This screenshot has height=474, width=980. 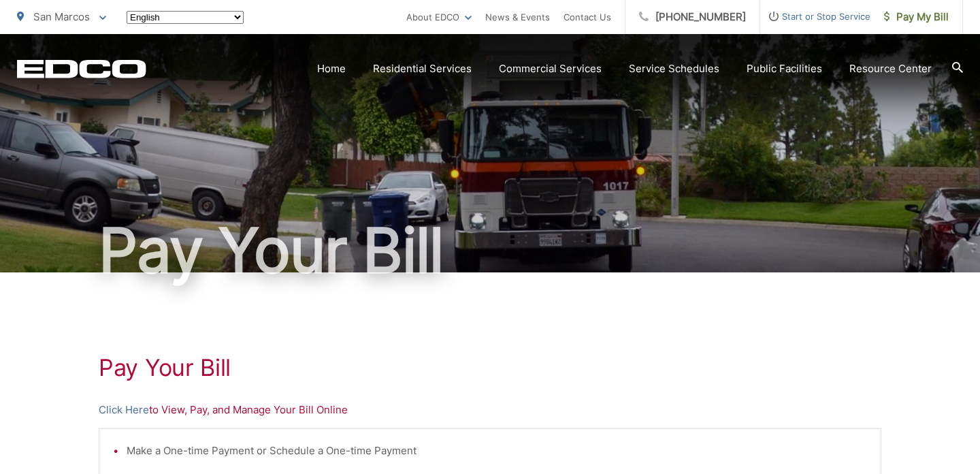 I want to click on a: About EDCO, so click(x=439, y=17).